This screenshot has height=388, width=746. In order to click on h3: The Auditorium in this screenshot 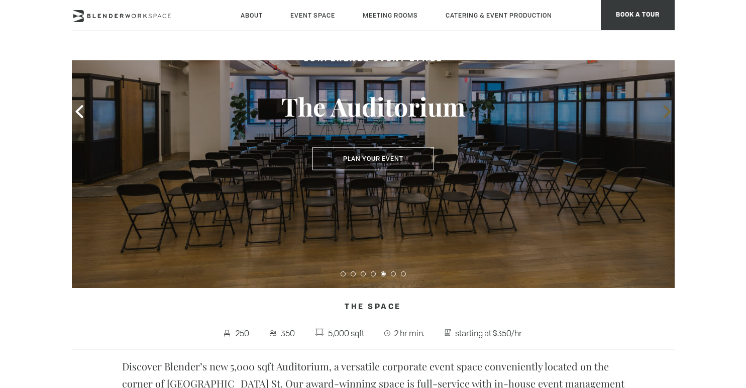, I will do `click(373, 107)`.